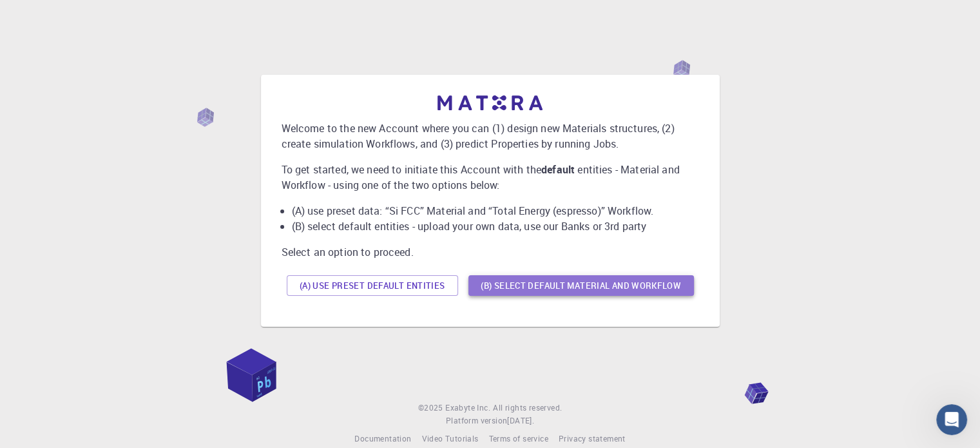 Image resolution: width=980 pixels, height=448 pixels. Describe the element at coordinates (558, 170) in the screenshot. I see `b: default` at that location.